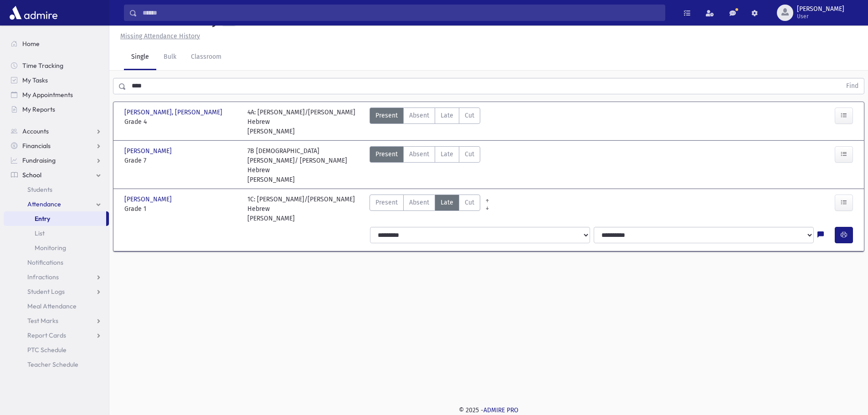  What do you see at coordinates (35, 131) in the screenshot?
I see `span: Accounts` at bounding box center [35, 131].